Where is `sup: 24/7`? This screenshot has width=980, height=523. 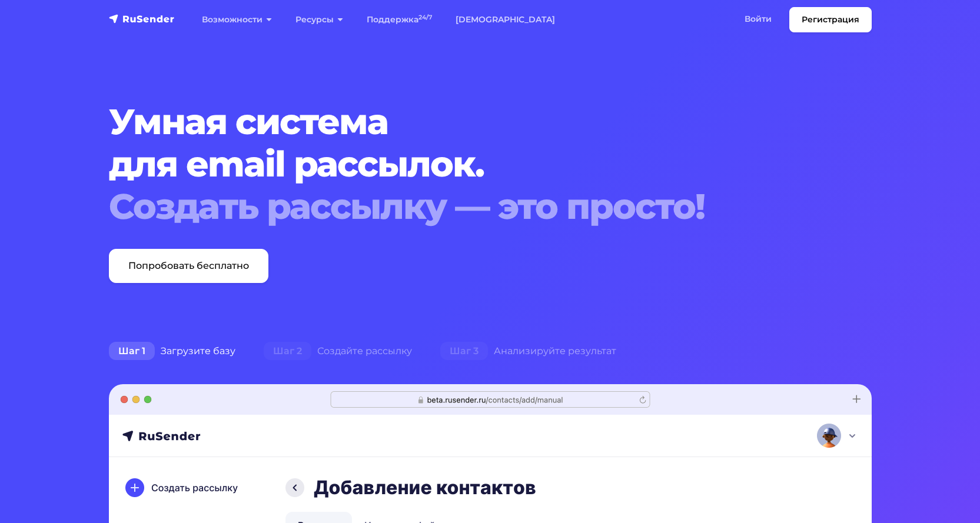 sup: 24/7 is located at coordinates (425, 17).